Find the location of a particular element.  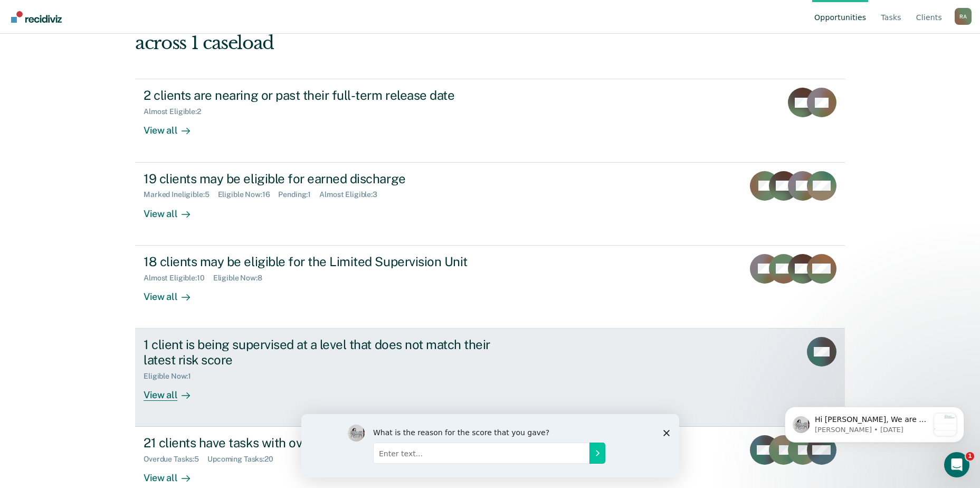

button: Submit your response is located at coordinates (296, 39).